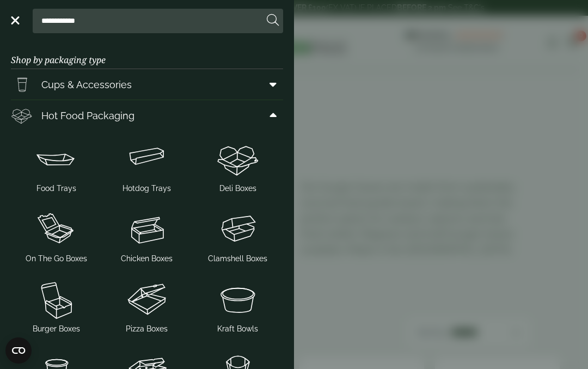  I want to click on img: Pizza_boxes.svg, so click(147, 300).